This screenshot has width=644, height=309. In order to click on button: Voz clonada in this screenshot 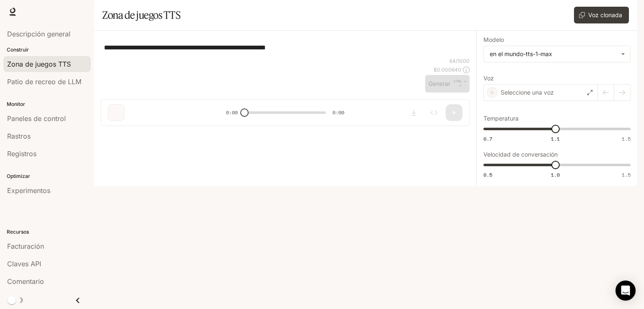, I will do `click(601, 15)`.